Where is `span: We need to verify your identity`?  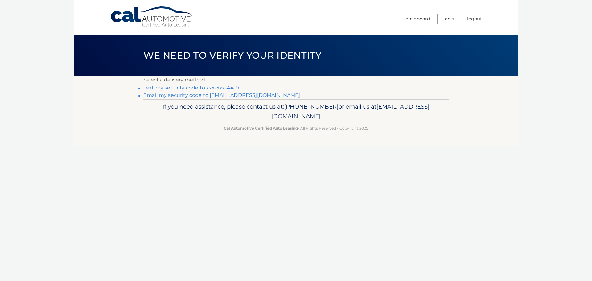
span: We need to verify your identity is located at coordinates (232, 55).